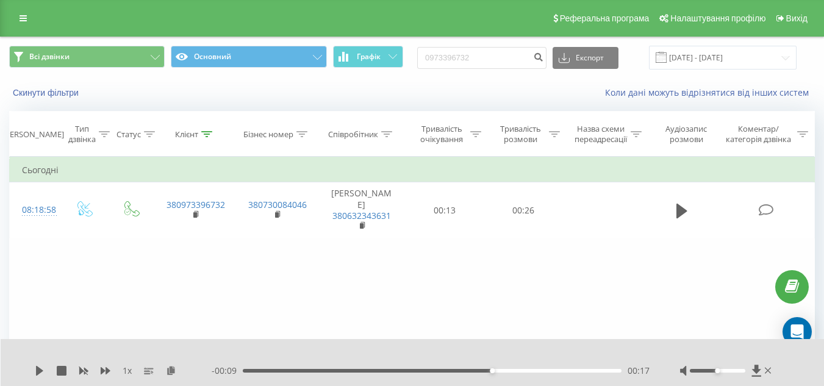 The height and width of the screenshot is (386, 824). What do you see at coordinates (520, 134) in the screenshot?
I see `div: Тривалість розмови` at bounding box center [520, 134].